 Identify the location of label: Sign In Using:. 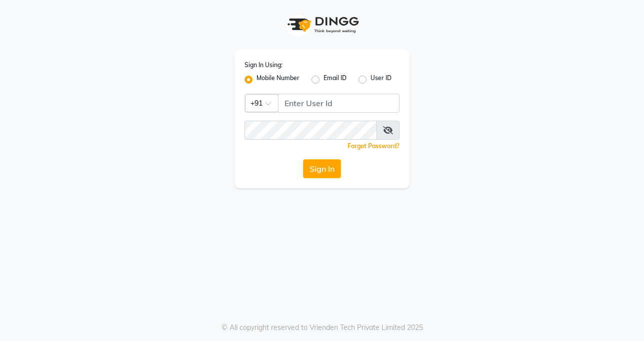
(264, 65).